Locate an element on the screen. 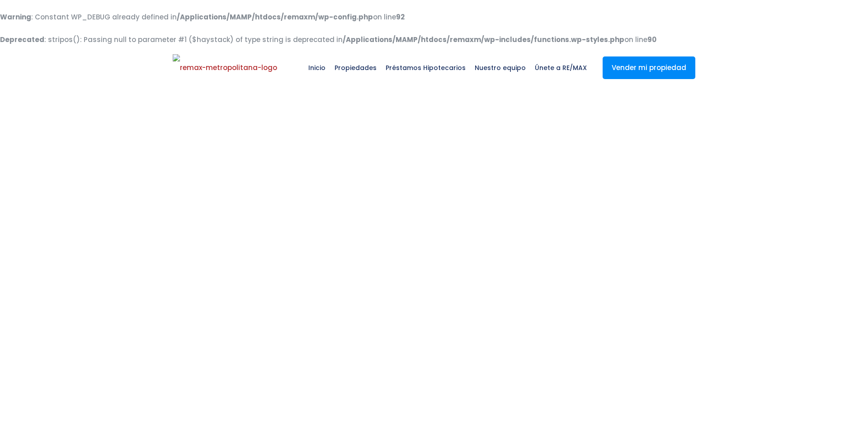  b: 90 is located at coordinates (652, 40).